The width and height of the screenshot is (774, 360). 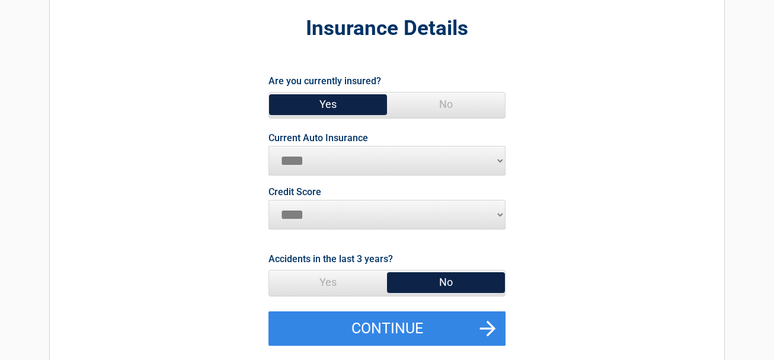 What do you see at coordinates (325, 81) in the screenshot?
I see `label: Are you currently insured?` at bounding box center [325, 81].